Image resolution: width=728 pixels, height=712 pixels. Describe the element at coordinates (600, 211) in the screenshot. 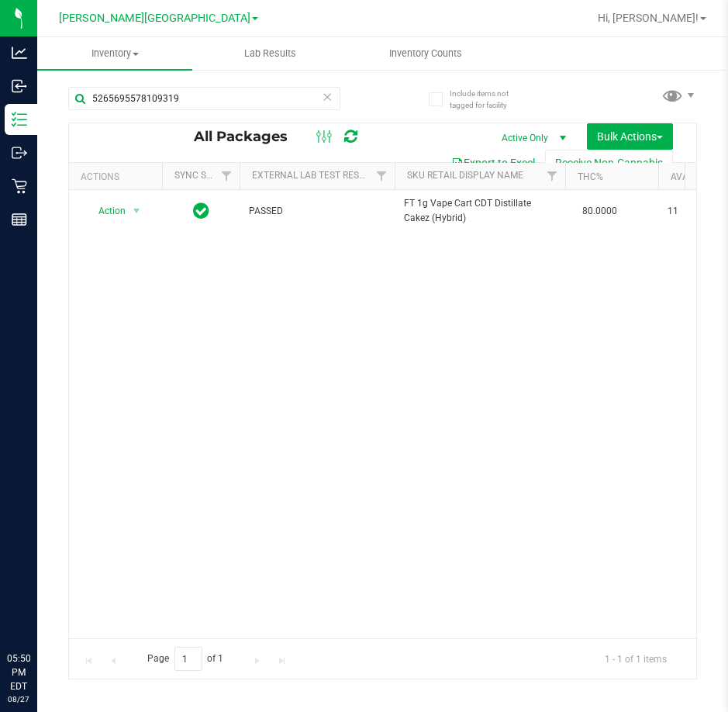

I see `span: 80.0000` at that location.